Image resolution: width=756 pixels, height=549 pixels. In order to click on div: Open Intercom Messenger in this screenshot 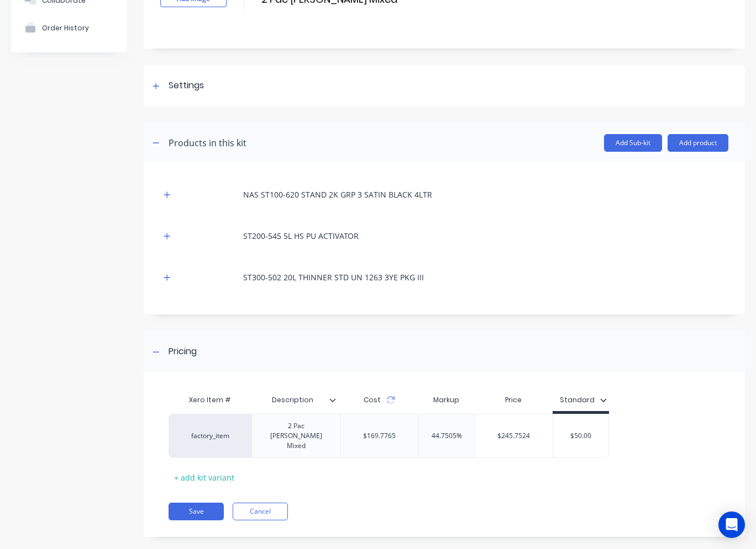, I will do `click(732, 525)`.